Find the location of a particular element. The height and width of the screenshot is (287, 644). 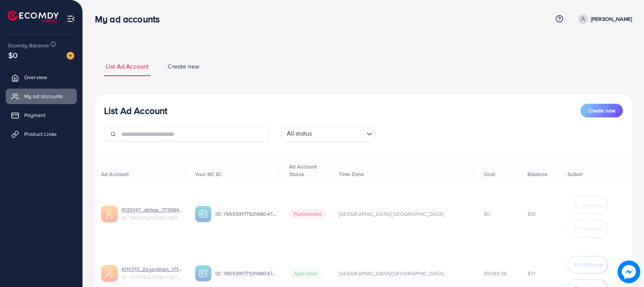

span: My ad accounts is located at coordinates (44, 96).